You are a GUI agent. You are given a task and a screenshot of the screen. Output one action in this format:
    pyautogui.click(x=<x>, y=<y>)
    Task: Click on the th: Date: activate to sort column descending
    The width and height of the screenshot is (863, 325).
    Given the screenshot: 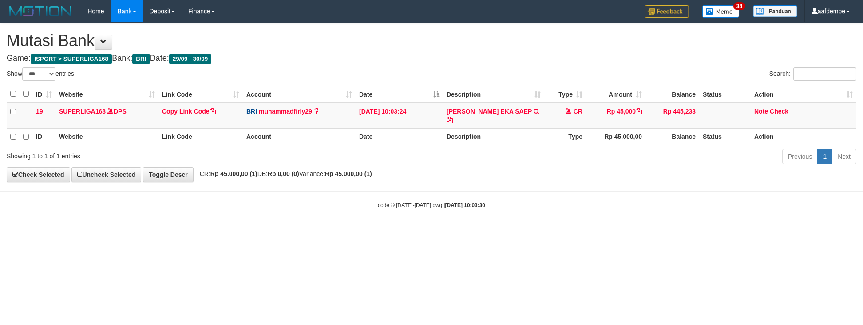 What is the action you would take?
    pyautogui.click(x=399, y=94)
    